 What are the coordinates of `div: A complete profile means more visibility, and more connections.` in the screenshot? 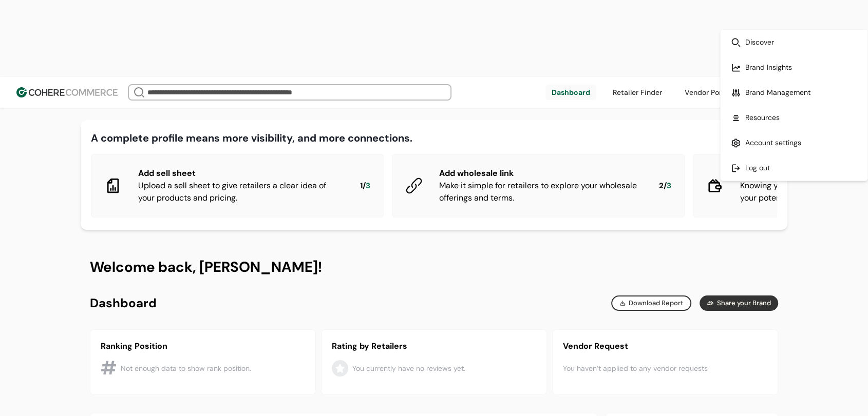 It's located at (251, 138).